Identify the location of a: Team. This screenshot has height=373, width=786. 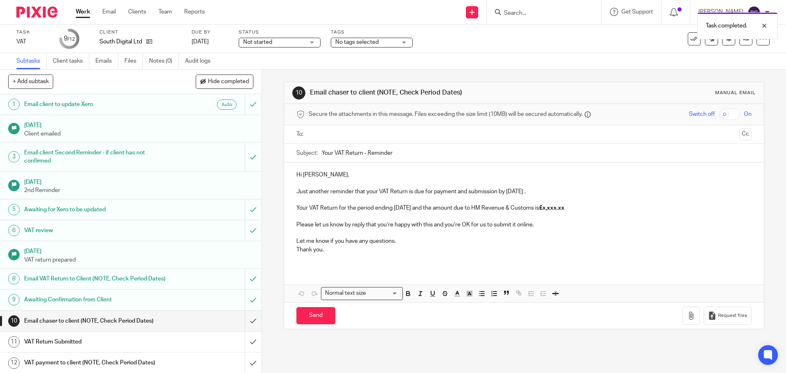
(165, 12).